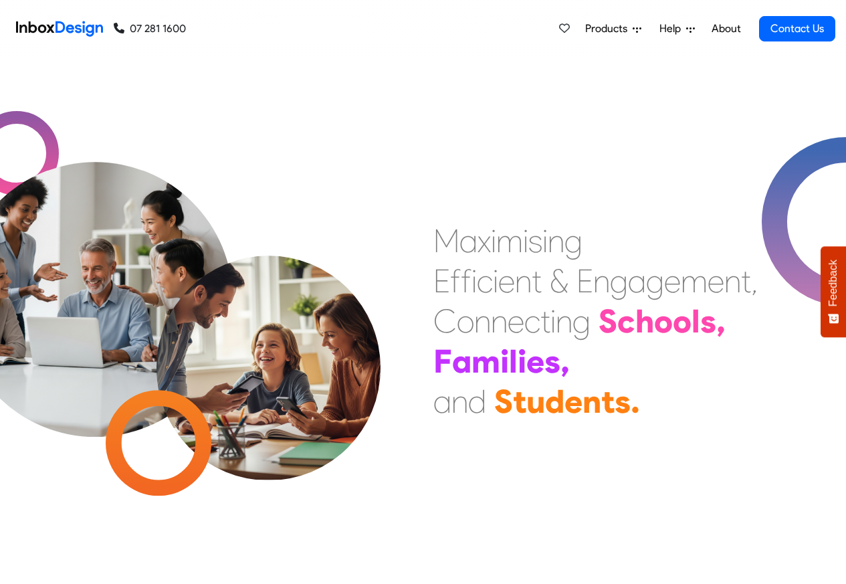 The image size is (846, 584). Describe the element at coordinates (677, 29) in the screenshot. I see `a: Help` at that location.